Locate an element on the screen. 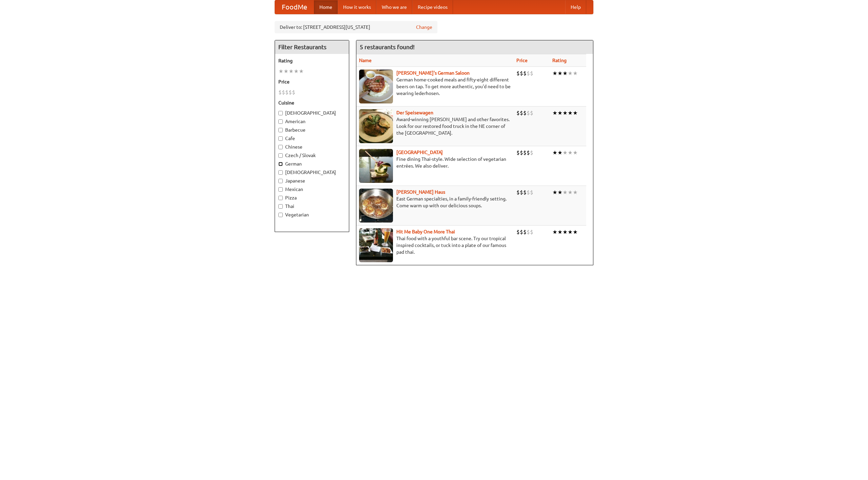 The width and height of the screenshot is (868, 480). p: Thai food with a youthful bar scene. Try our tropical inspired cocktails, or tuck into a plate of... is located at coordinates (435, 245).